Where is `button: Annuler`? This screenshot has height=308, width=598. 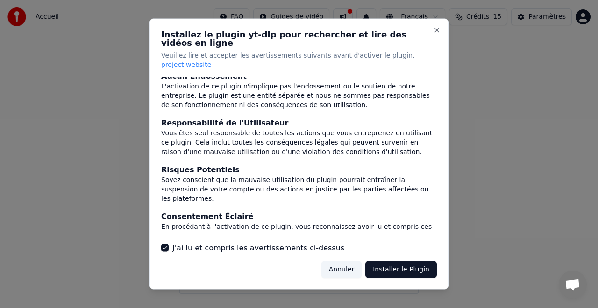
button: Annuler is located at coordinates (342, 269).